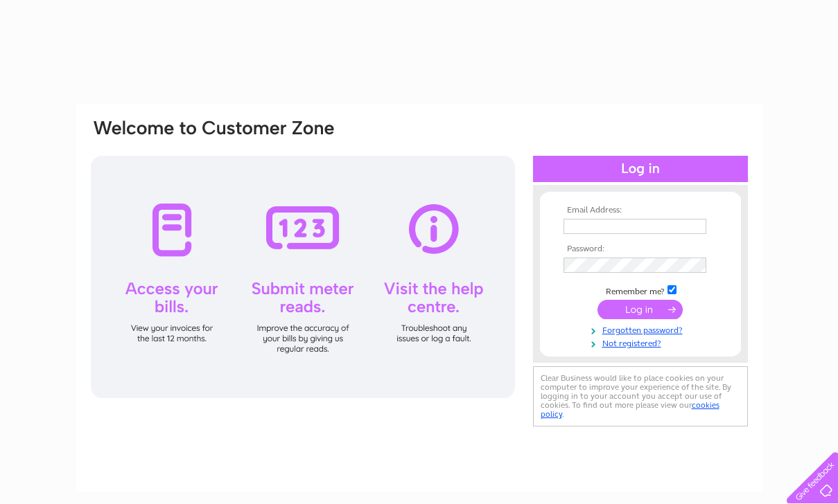 The height and width of the screenshot is (504, 838). I want to click on a: Forgotten password?, so click(642, 329).